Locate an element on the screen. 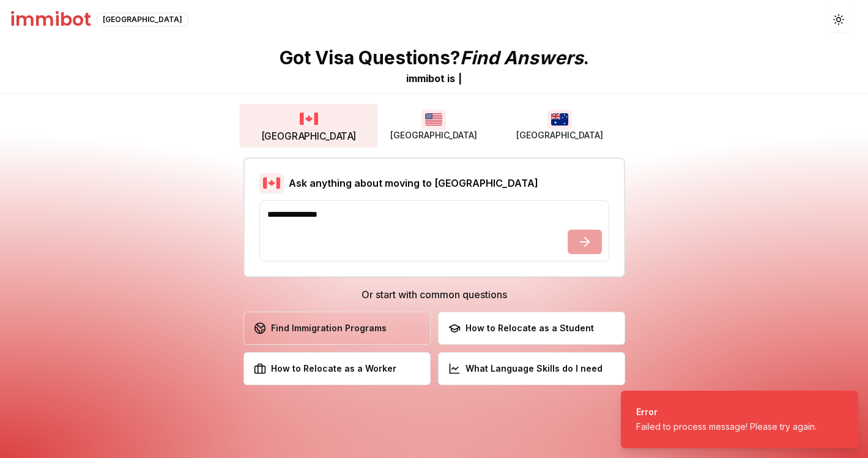 This screenshot has height=458, width=868. p: Got Visa Questions? . is located at coordinates (434, 57).